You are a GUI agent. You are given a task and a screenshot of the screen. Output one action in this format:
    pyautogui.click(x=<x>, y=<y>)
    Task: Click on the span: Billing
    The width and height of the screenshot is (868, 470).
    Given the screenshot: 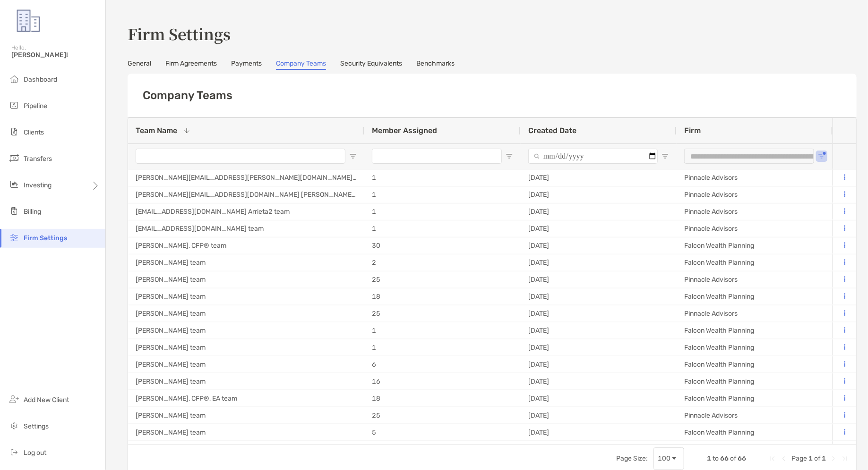 What is the action you would take?
    pyautogui.click(x=32, y=212)
    